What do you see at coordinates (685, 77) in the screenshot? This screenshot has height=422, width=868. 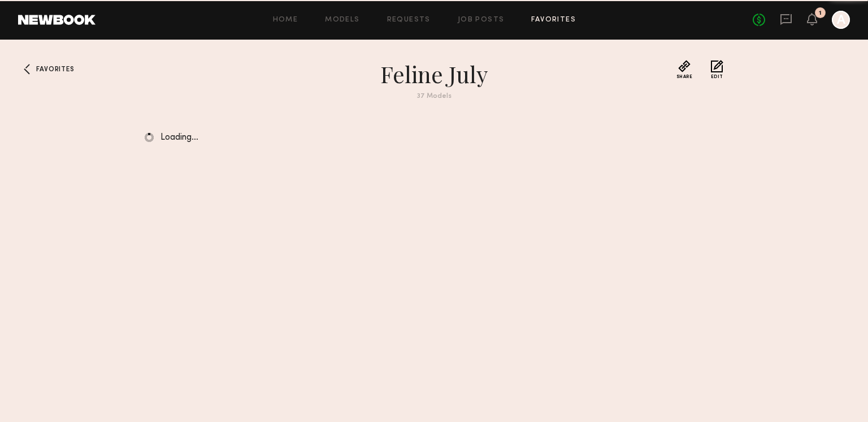 I see `span: Share` at bounding box center [685, 77].